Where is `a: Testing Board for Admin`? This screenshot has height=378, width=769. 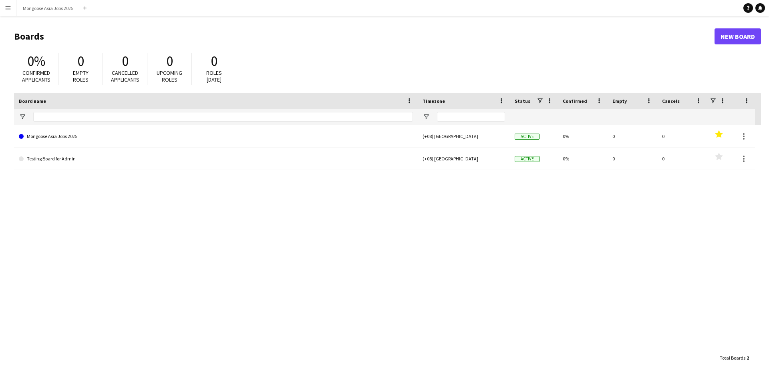
a: Testing Board for Admin is located at coordinates (216, 159).